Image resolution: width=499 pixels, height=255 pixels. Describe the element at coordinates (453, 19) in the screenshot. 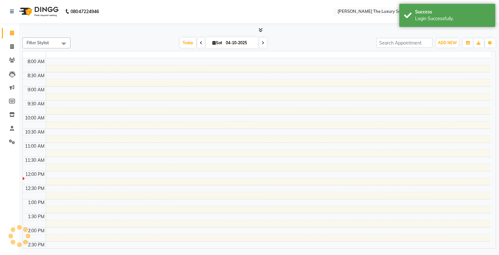

I see `div: Login Successfully.` at that location.